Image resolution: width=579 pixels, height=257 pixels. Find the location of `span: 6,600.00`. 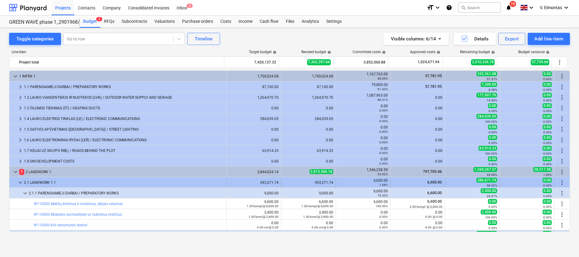

span: 6,600.00 is located at coordinates (435, 193).